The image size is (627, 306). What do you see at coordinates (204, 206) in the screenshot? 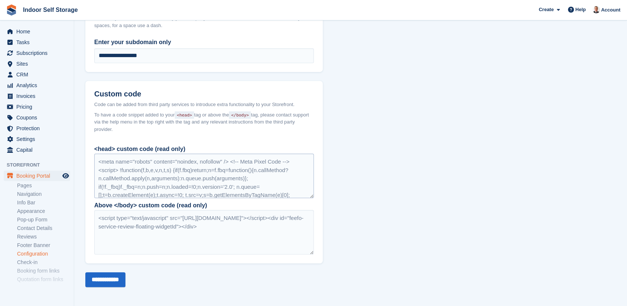
I see `div: Above </body> custom code (read only)` at bounding box center [204, 206].